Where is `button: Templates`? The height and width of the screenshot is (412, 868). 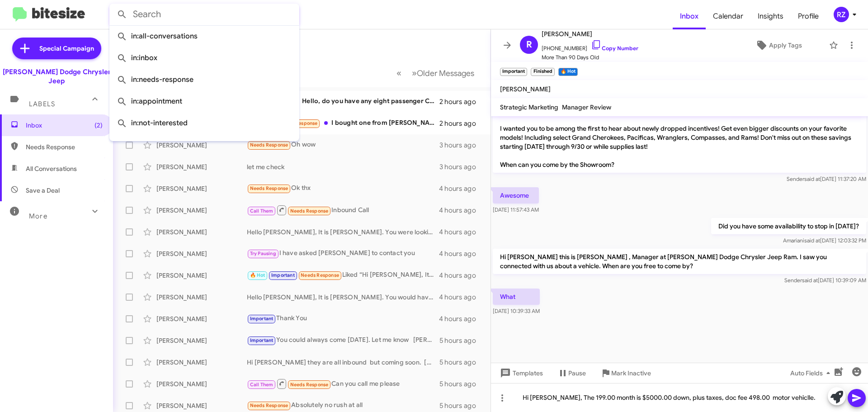 button: Templates is located at coordinates (520, 373).